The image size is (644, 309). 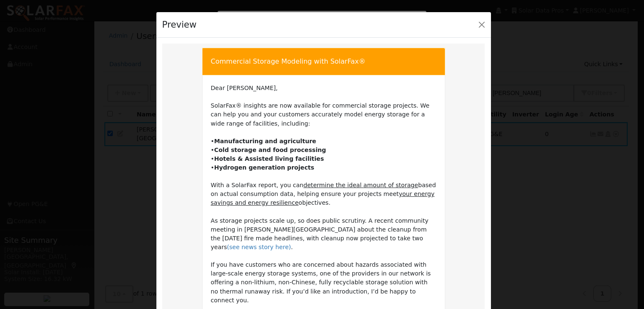 I want to click on h4: Preview, so click(x=179, y=25).